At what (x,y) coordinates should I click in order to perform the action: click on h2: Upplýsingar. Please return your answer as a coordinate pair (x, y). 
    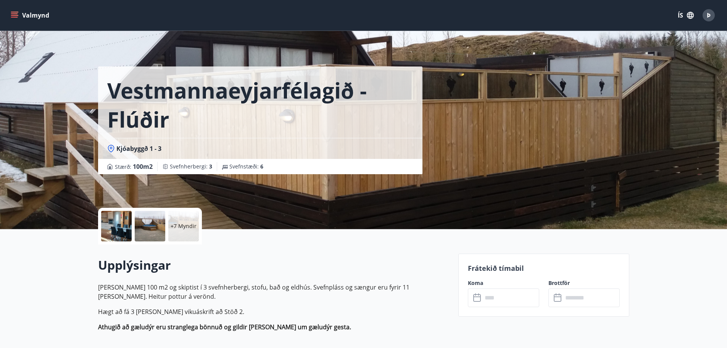
    Looking at the image, I should click on (274, 265).